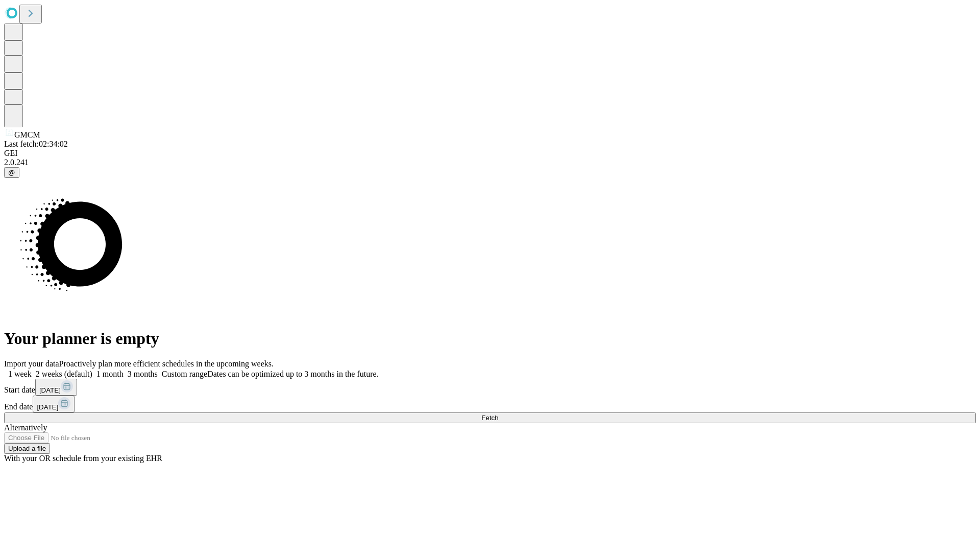 The image size is (980, 552). Describe the element at coordinates (490, 404) in the screenshot. I see `div: End date` at that location.